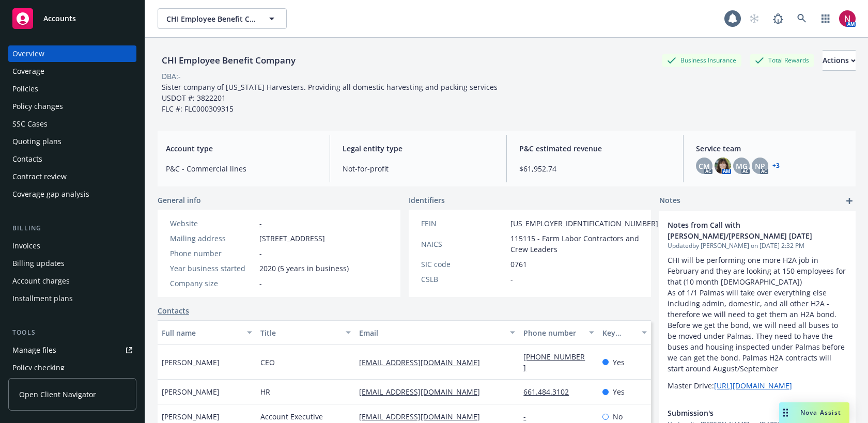 This screenshot has width=868, height=423. Describe the element at coordinates (776, 166) in the screenshot. I see `a: +3` at that location.